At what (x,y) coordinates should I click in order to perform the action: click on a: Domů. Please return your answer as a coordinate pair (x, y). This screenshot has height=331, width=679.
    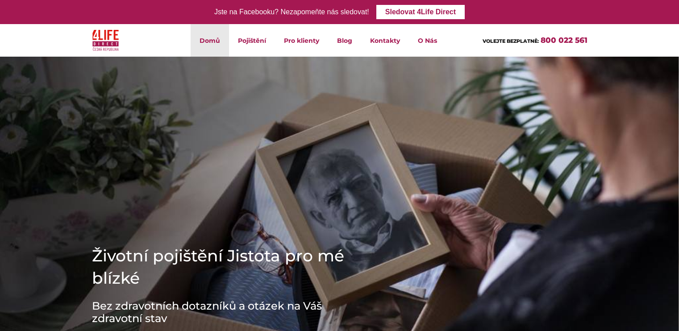
    Looking at the image, I should click on (210, 40).